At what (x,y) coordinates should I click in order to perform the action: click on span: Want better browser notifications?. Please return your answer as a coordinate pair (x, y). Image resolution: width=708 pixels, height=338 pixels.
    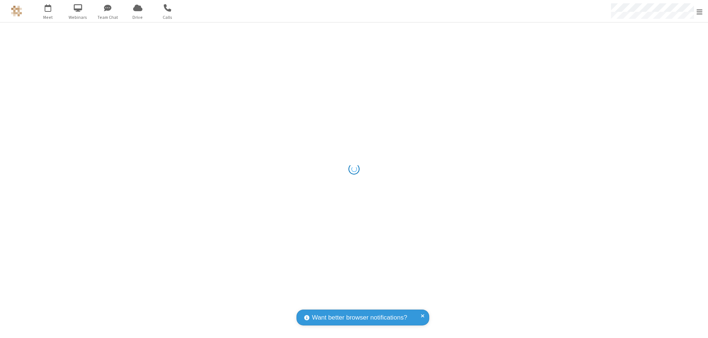
    Looking at the image, I should click on (359, 317).